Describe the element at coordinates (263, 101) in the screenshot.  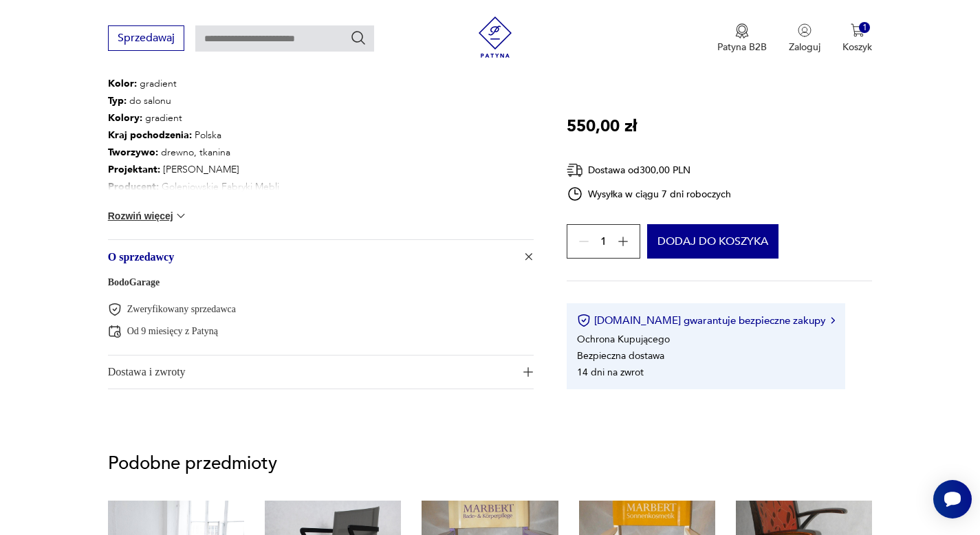
I see `p: do salonu` at that location.